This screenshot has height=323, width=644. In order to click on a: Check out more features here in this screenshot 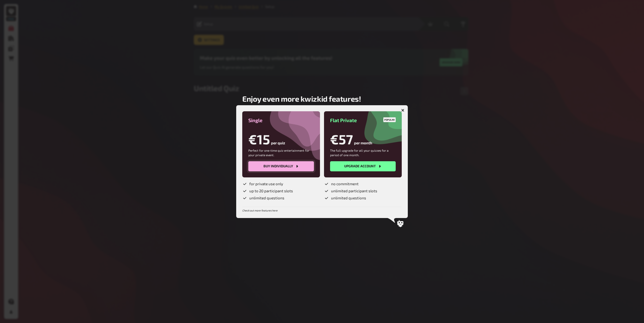, I will do `click(260, 210)`.